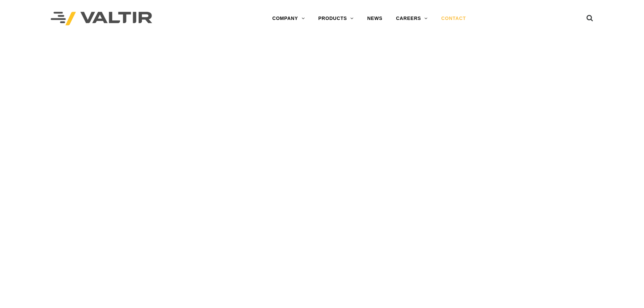 This screenshot has width=644, height=308. I want to click on a: CONTACT, so click(453, 18).